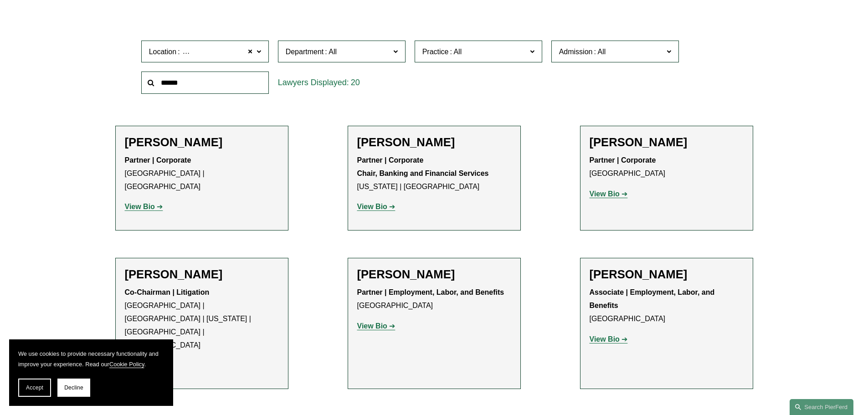 The width and height of the screenshot is (868, 415). I want to click on section: Cookie banner, so click(91, 372).